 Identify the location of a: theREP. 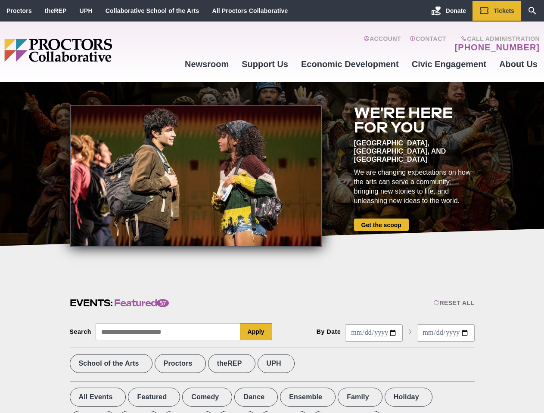
(56, 11).